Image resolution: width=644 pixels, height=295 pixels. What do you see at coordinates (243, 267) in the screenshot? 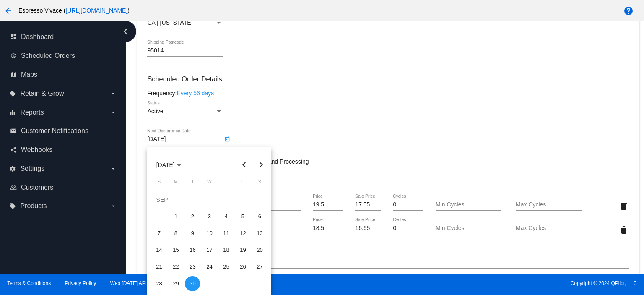
I see `div: 26` at bounding box center [243, 267].